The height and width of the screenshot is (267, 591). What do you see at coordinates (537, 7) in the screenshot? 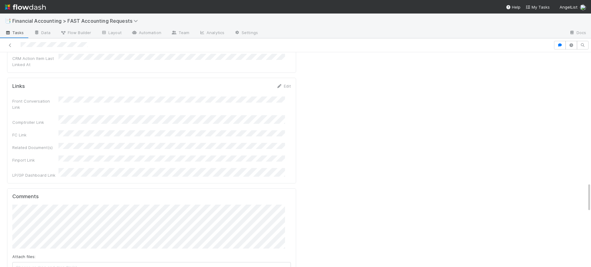
I see `a: My Tasks` at bounding box center [537, 7].